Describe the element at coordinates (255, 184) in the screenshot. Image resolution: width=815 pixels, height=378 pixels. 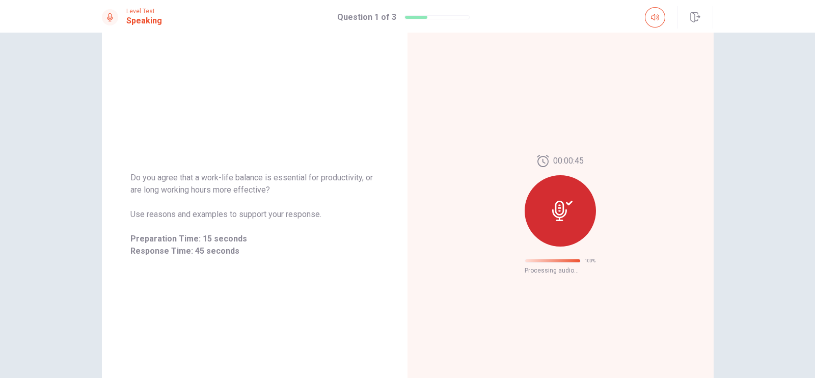
I see `span: Do you agree that a work-life balance is essential for productivity, or are long working hours mo...` at that location.